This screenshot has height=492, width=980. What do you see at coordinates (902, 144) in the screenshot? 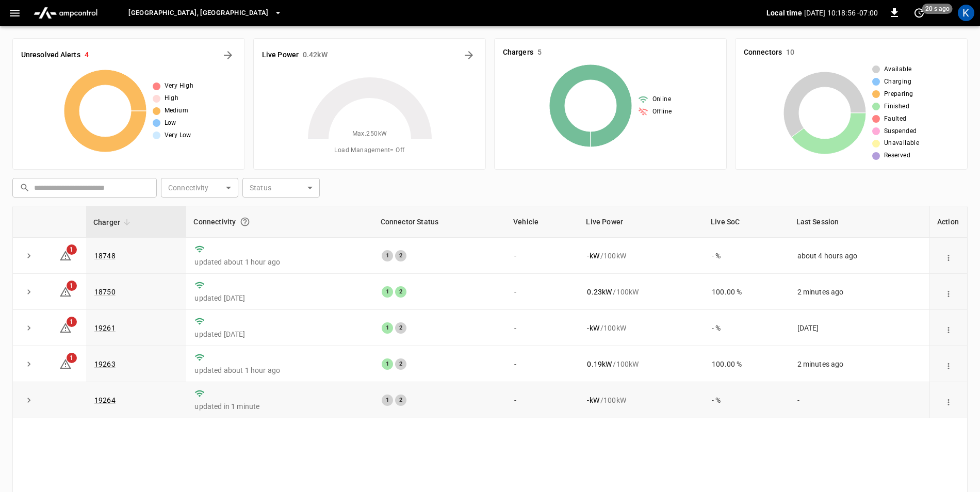
I see `span: Unavailable` at bounding box center [902, 144].